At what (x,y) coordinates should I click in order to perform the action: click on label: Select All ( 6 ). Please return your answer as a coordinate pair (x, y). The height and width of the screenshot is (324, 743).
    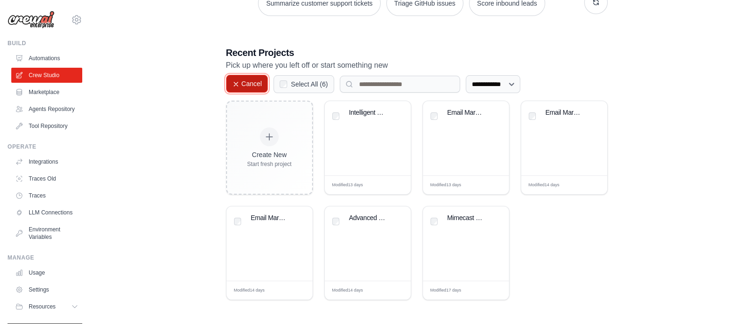
    Looking at the image, I should click on (309, 84).